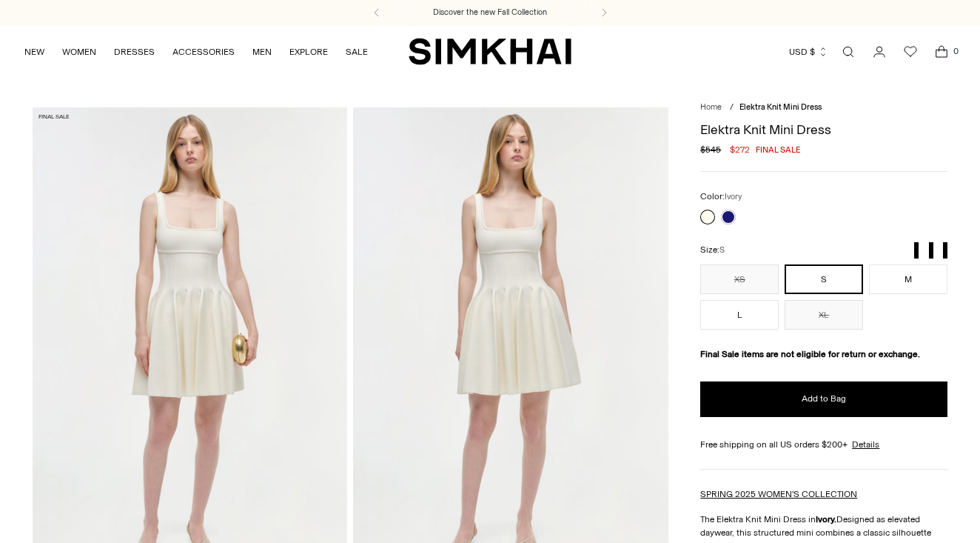 The image size is (980, 543). What do you see at coordinates (34, 52) in the screenshot?
I see `a: NEW` at bounding box center [34, 52].